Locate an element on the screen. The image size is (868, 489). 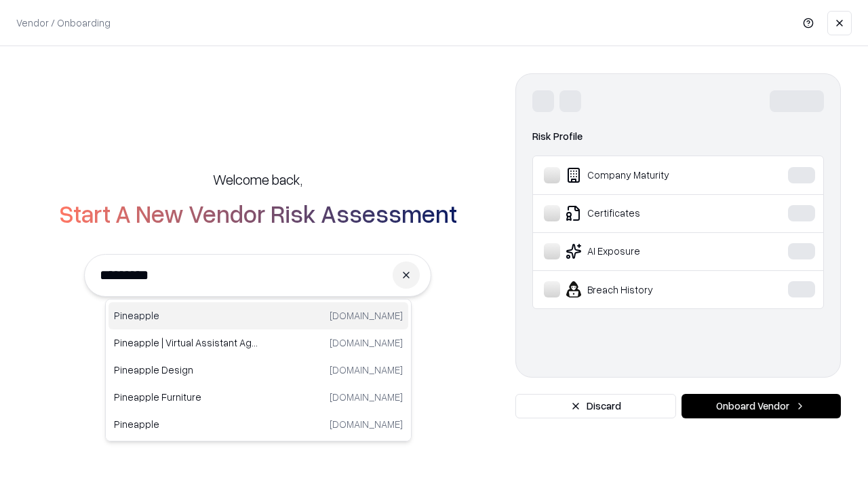
div: Risk Profile is located at coordinates (678, 136).